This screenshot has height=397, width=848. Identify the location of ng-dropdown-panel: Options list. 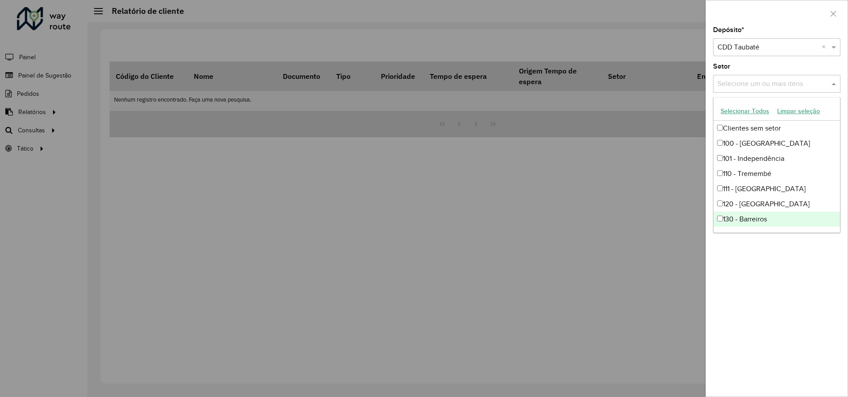
(777, 165).